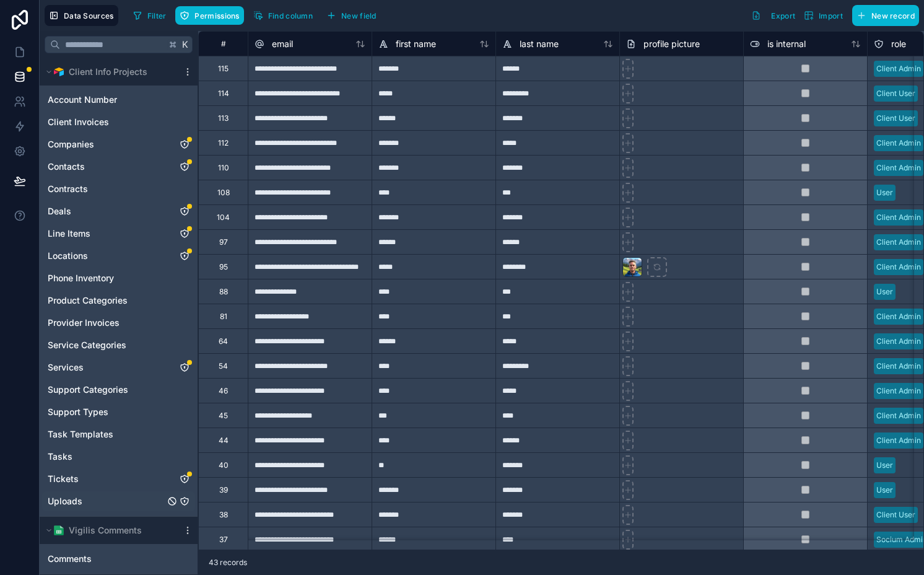 This screenshot has height=575, width=924. What do you see at coordinates (228, 562) in the screenshot?
I see `span: 43 records` at bounding box center [228, 562].